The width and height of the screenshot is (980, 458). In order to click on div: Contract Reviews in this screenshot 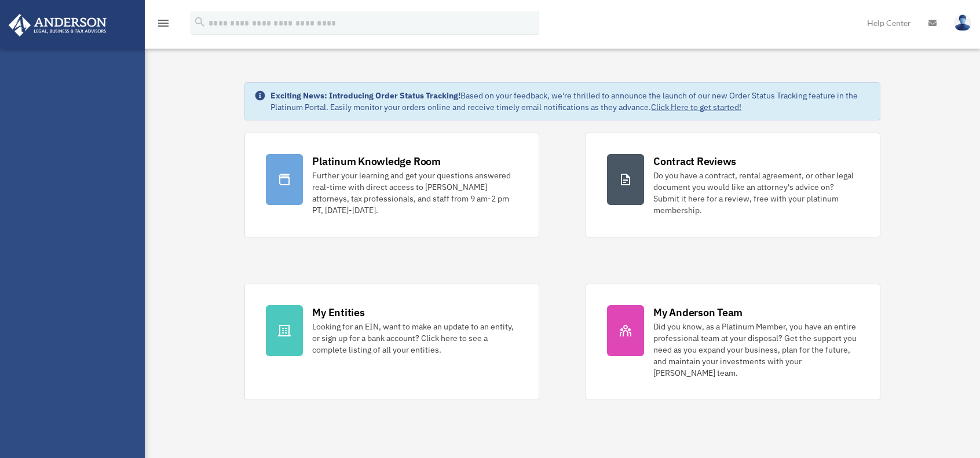, I will do `click(694, 161)`.